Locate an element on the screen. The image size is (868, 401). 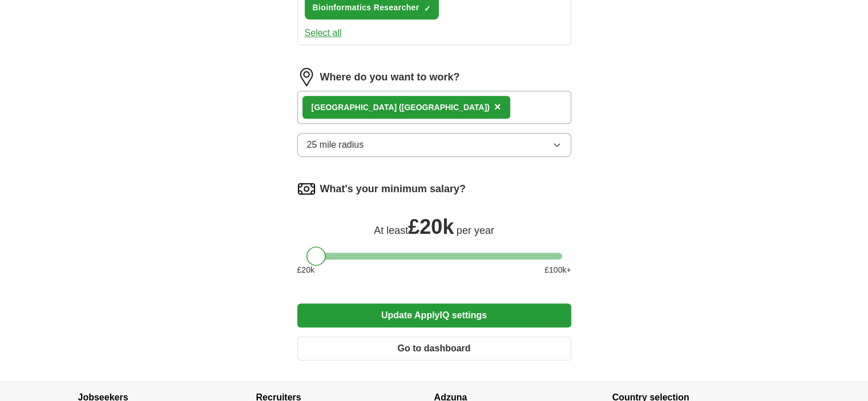
img: location.png is located at coordinates (307, 77).